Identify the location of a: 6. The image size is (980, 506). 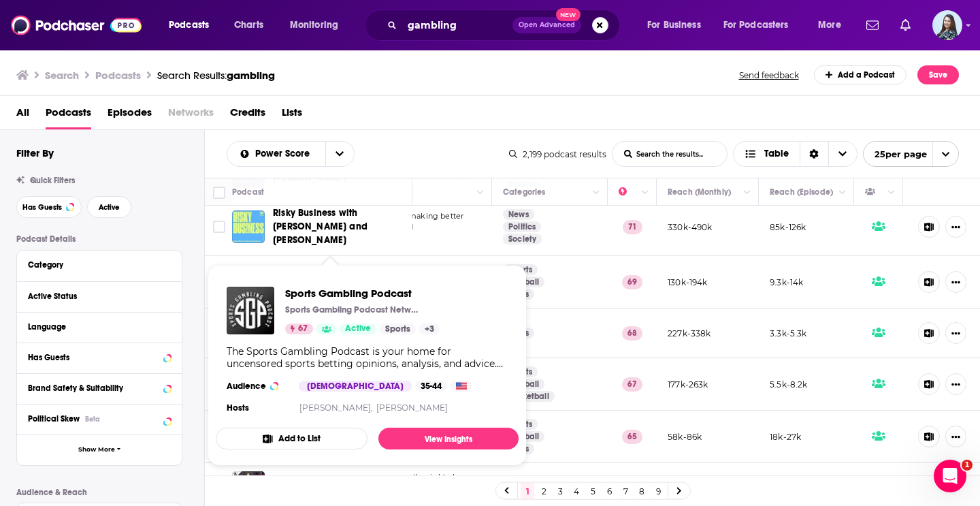
(609, 490).